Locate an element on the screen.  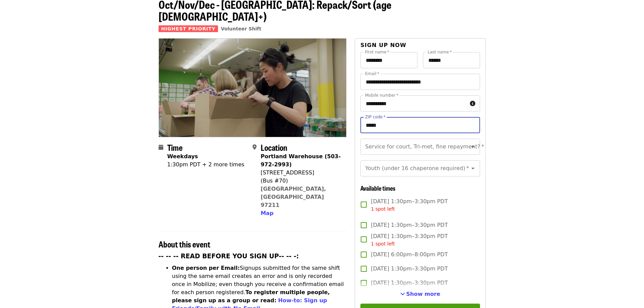
span: Show more is located at coordinates (423, 294).